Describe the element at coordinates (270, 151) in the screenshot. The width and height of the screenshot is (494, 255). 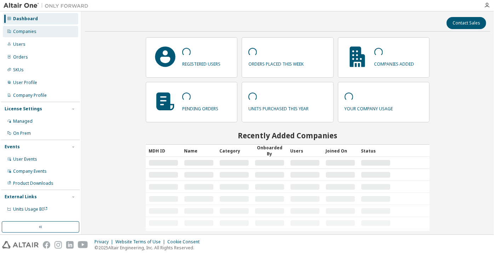
I see `div: Onboarded By` at that location.